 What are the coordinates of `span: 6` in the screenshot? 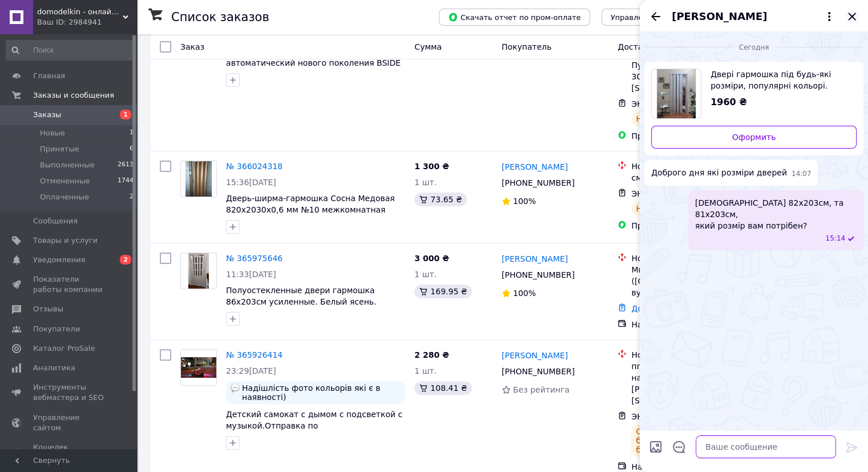 It's located at (132, 149).